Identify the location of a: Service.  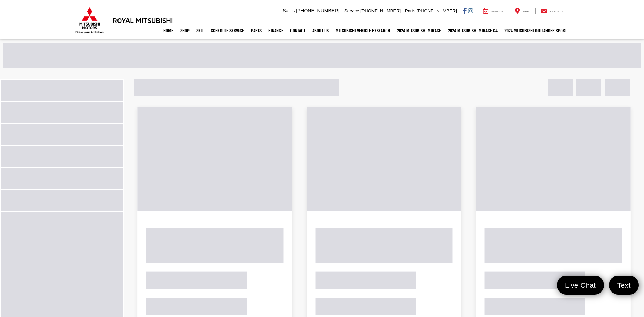
(493, 11).